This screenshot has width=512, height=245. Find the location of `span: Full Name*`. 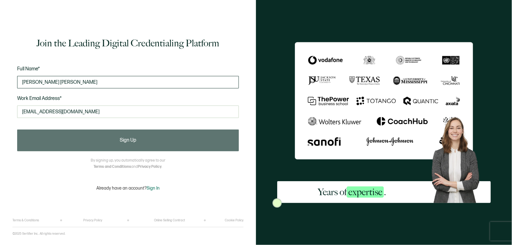

span: Full Name* is located at coordinates (28, 69).